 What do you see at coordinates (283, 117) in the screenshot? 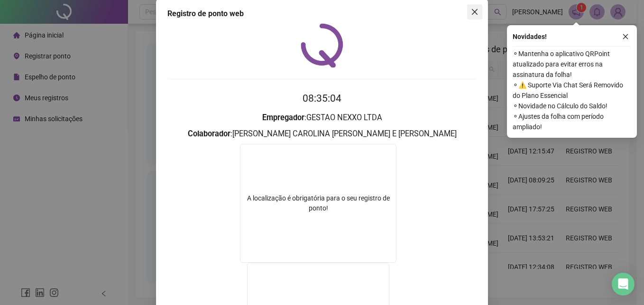
I see `strong: Empregador` at bounding box center [283, 117].